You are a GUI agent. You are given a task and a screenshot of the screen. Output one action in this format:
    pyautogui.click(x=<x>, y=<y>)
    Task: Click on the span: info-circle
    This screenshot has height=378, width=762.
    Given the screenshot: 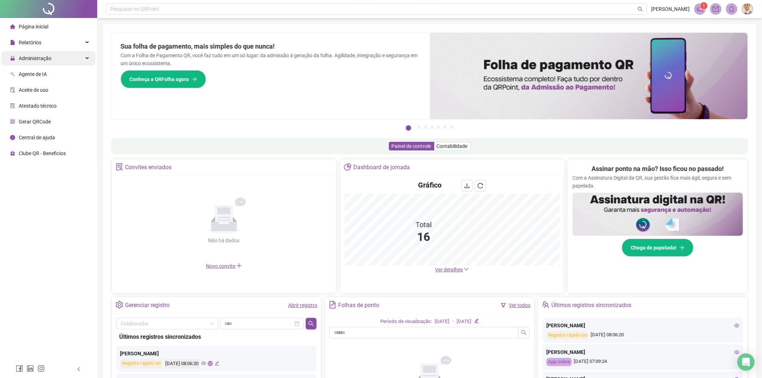 What is the action you would take?
    pyautogui.click(x=13, y=138)
    